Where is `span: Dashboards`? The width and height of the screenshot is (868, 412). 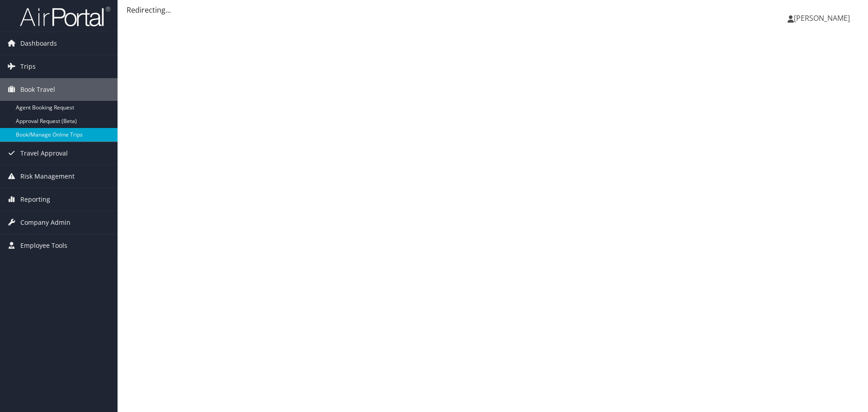 span: Dashboards is located at coordinates (38, 44).